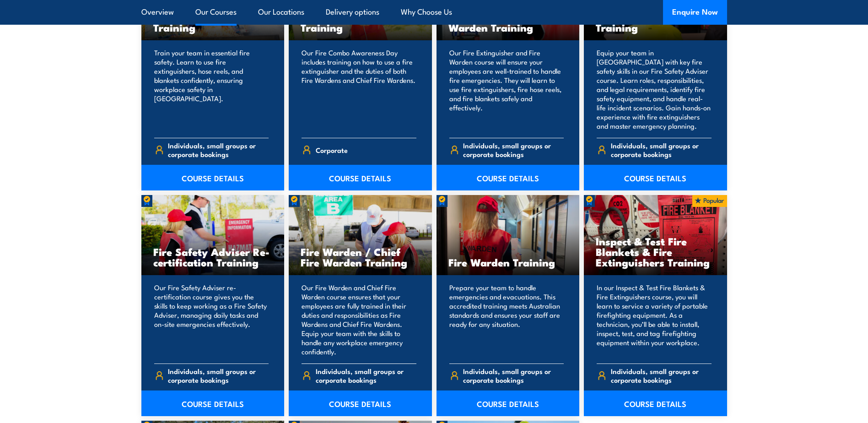 This screenshot has width=868, height=423. I want to click on h3: Inspect & Test Fire Blankets & Fire Extinguishers Training, so click(655, 251).